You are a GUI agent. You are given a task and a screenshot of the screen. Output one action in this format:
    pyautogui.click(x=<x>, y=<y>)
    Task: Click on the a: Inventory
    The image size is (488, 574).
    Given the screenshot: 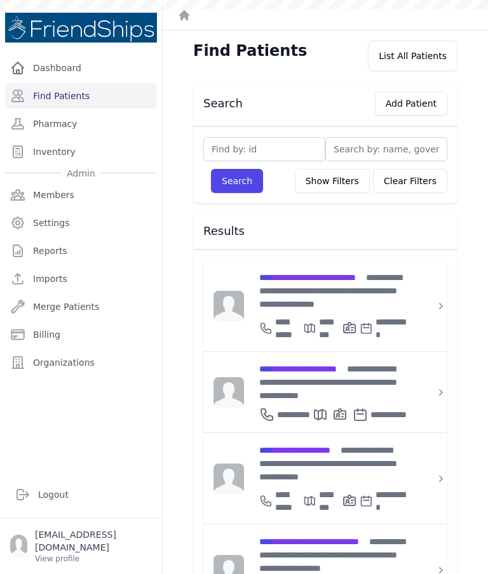 What is the action you would take?
    pyautogui.click(x=81, y=152)
    